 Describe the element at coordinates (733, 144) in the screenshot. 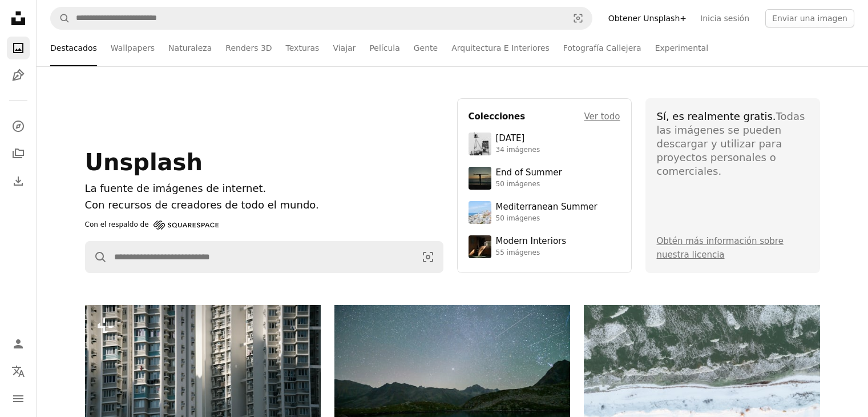

I see `div: Todas las imágenes se pueden descargar y utilizar para proyectos personales o comerciales.` at that location.